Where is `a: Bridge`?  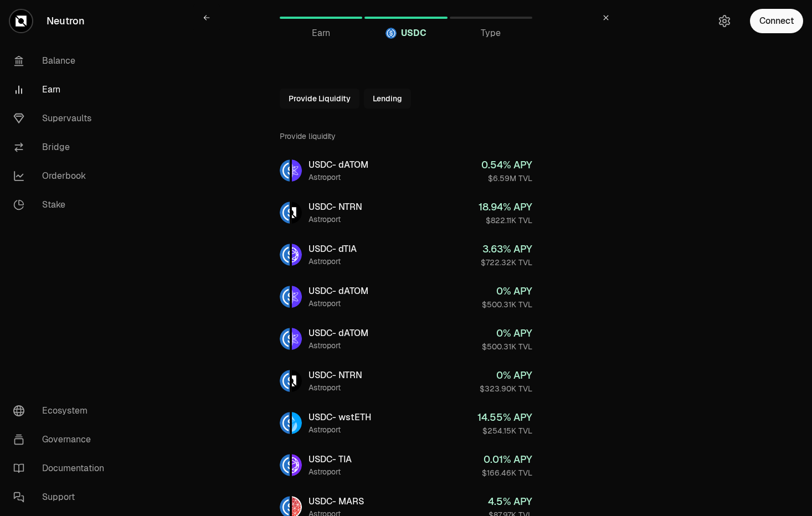 a: Bridge is located at coordinates (62, 148).